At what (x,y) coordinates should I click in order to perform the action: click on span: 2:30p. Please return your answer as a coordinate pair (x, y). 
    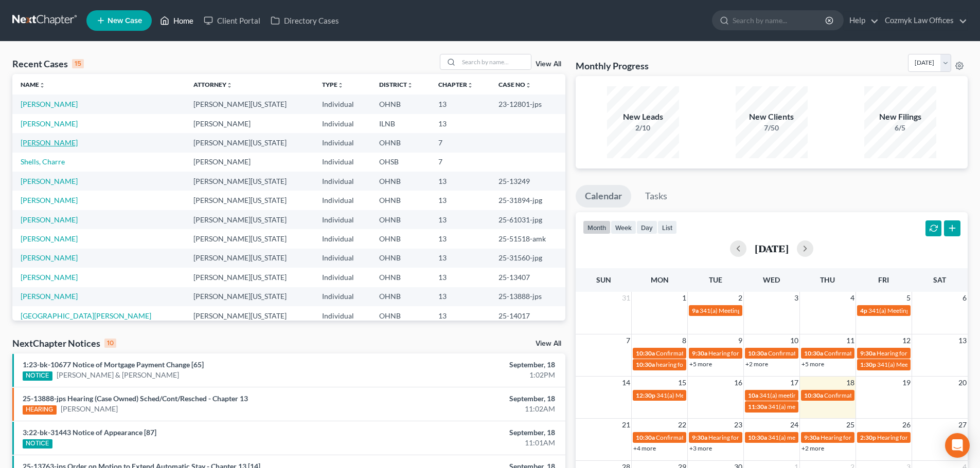
    Looking at the image, I should click on (868, 438).